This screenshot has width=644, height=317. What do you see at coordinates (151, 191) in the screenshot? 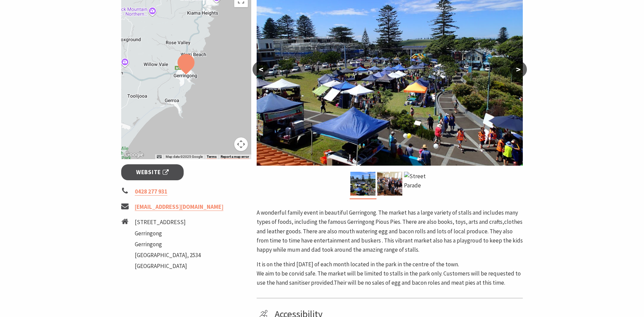
I see `a: 0428 277 931` at bounding box center [151, 191].